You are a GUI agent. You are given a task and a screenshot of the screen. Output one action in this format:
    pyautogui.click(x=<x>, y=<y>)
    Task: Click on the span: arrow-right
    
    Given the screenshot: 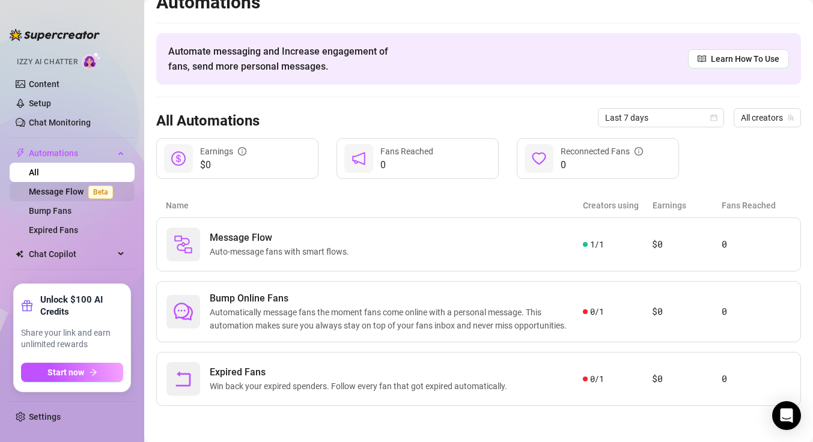 What is the action you would take?
    pyautogui.click(x=93, y=372)
    